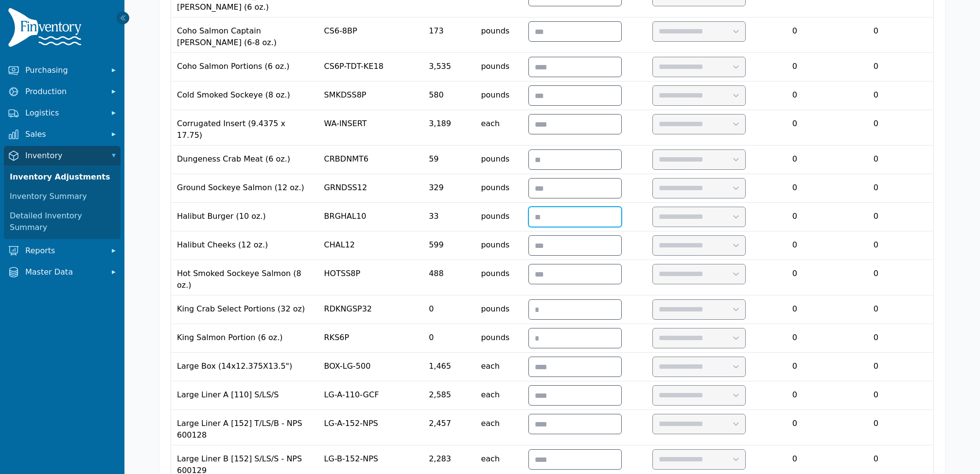 This screenshot has height=474, width=980. I want to click on button: Production, so click(62, 92).